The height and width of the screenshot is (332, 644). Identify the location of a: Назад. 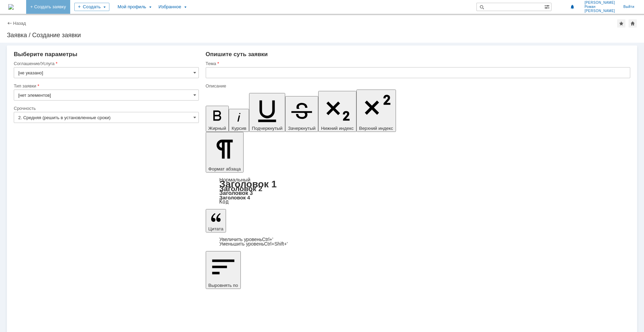
(20, 23).